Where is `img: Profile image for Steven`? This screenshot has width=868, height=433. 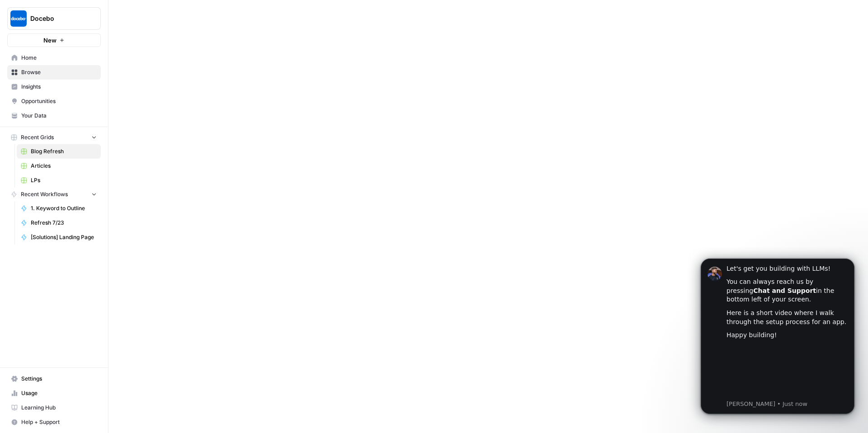 img: Profile image for Steven is located at coordinates (27, 27).